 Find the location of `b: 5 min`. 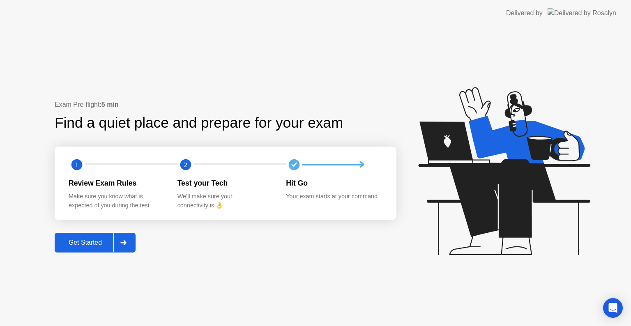

b: 5 min is located at coordinates (110, 104).